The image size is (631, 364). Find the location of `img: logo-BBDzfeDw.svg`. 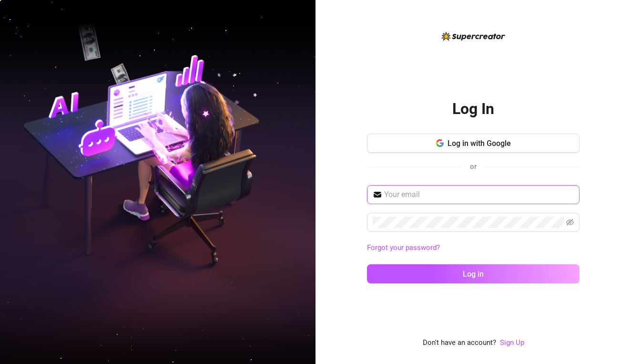

img: logo-BBDzfeDw.svg is located at coordinates (473, 36).